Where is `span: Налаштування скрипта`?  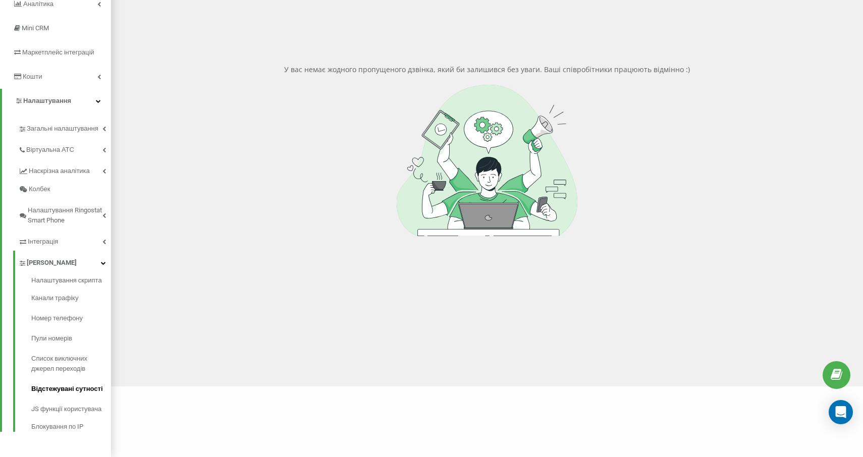
span: Налаштування скрипта is located at coordinates (67, 281).